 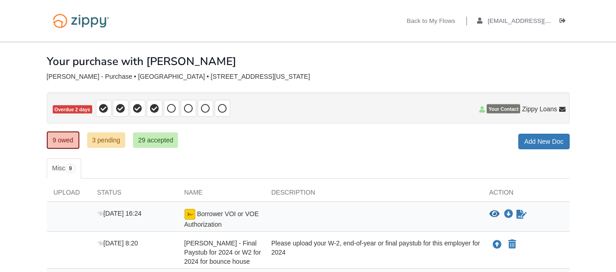 I want to click on span: keairra.s1992@gmail.com, so click(x=540, y=21).